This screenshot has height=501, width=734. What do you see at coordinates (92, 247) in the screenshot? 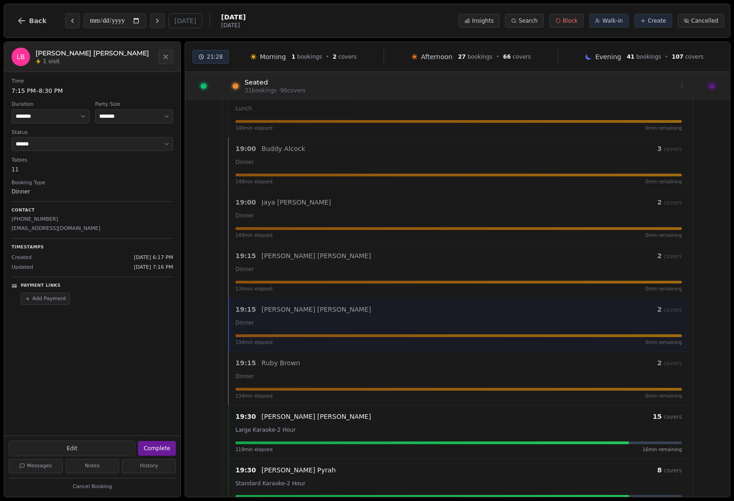
I see `p: Timestamps` at bounding box center [92, 247].